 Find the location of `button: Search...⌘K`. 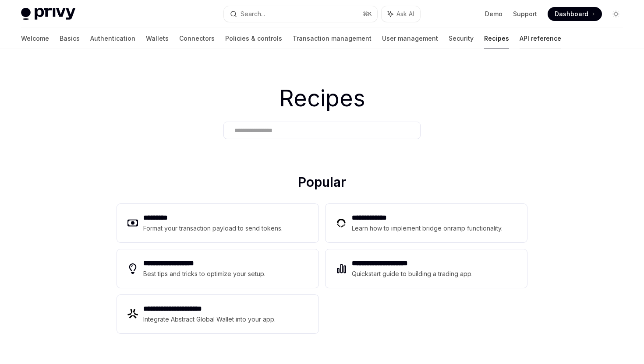

button: Search...⌘K is located at coordinates (300, 14).